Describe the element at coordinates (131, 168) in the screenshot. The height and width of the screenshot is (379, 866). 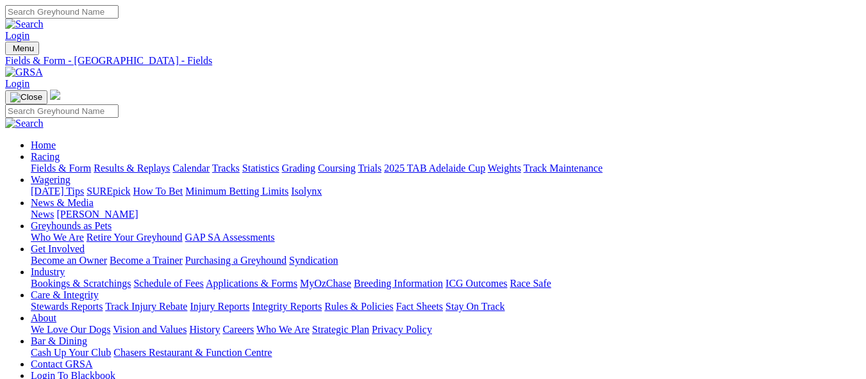
I see `a: Results & Replays` at that location.